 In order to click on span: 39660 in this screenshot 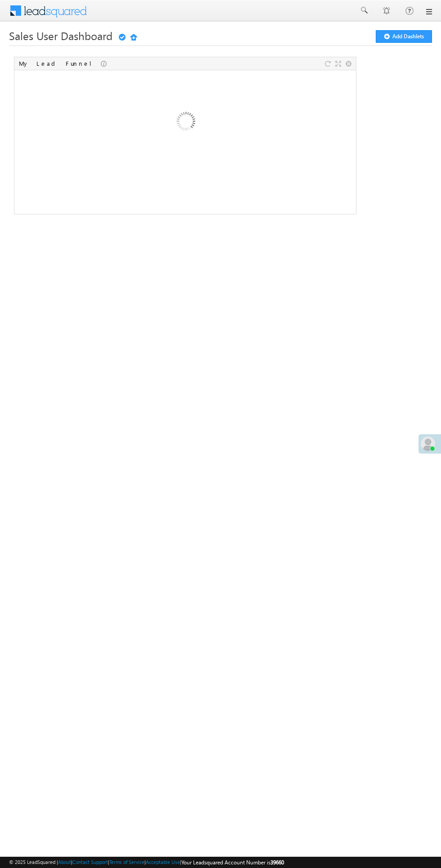, I will do `click(277, 863)`.